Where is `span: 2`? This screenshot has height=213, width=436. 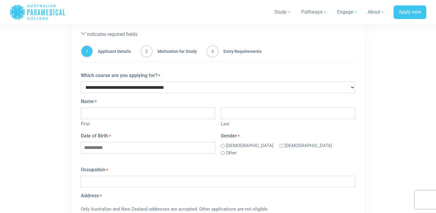
span: 2 is located at coordinates (146, 51).